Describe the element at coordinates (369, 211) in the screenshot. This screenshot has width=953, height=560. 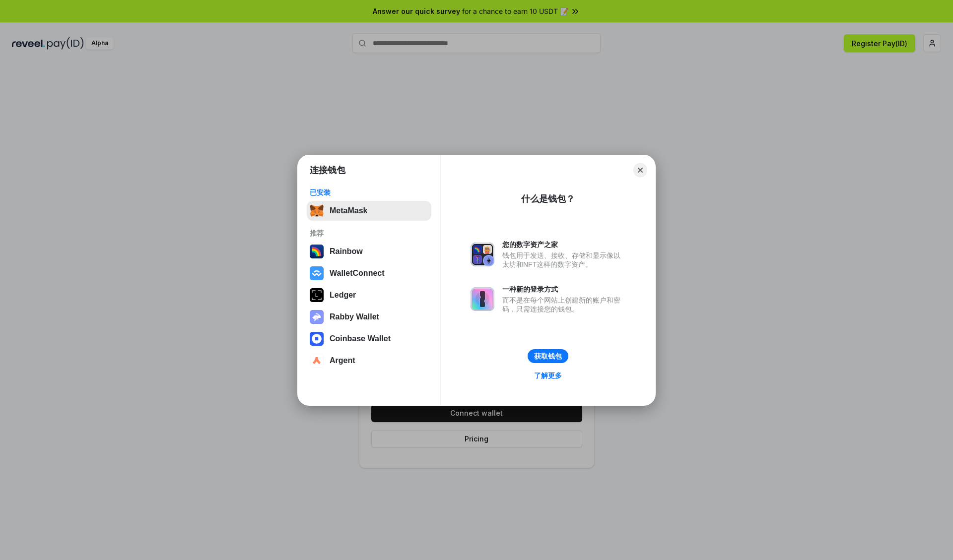
I see `button: MetaMask` at that location.